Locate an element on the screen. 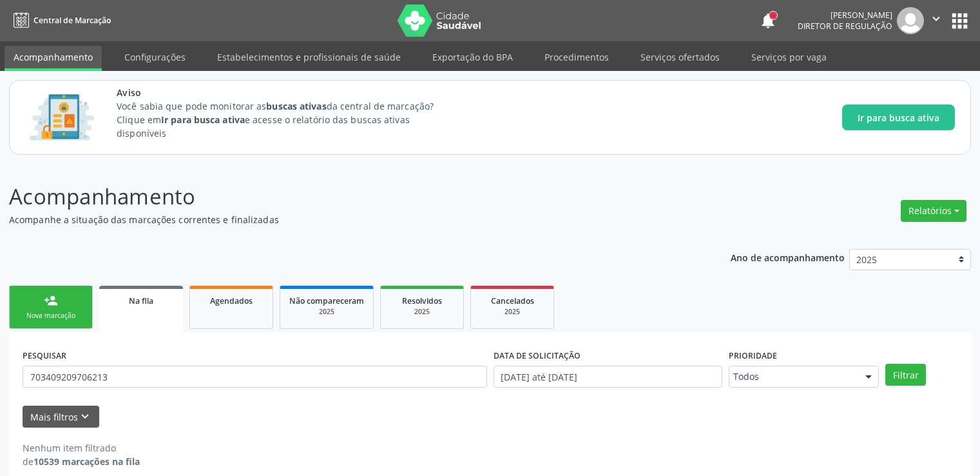  button: Ir para busca ativa is located at coordinates (899, 117).